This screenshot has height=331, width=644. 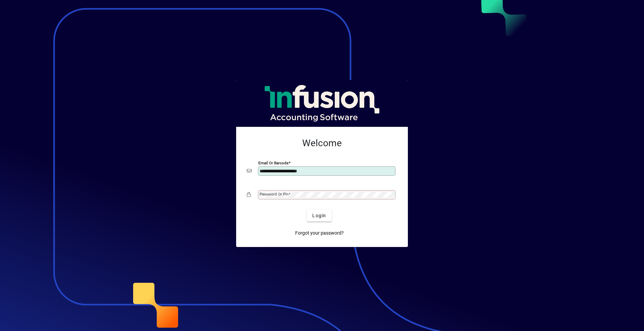 What do you see at coordinates (319, 216) in the screenshot?
I see `button: Login` at bounding box center [319, 216].